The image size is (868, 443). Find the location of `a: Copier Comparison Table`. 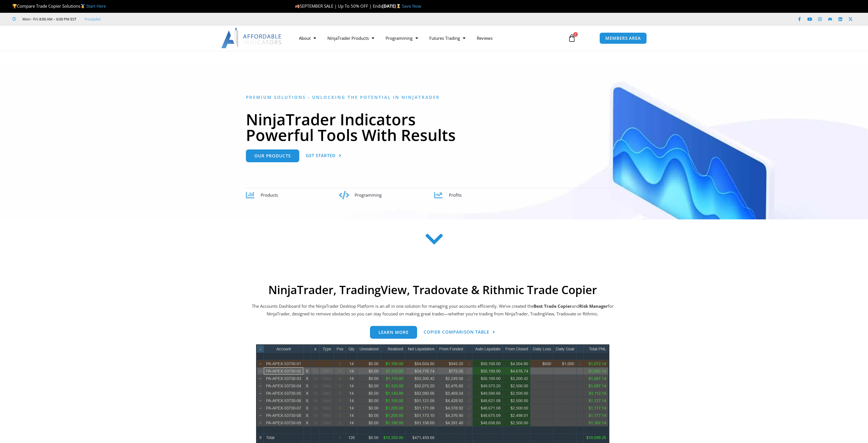

a: Copier Comparison Table is located at coordinates (459, 332).